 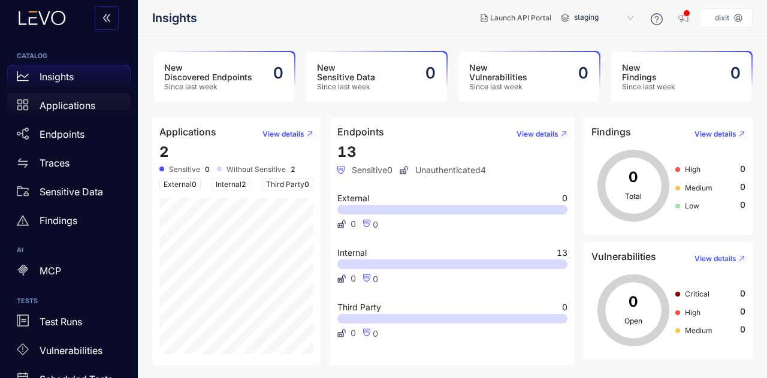 What do you see at coordinates (69, 108) in the screenshot?
I see `a: Applications` at bounding box center [69, 108].